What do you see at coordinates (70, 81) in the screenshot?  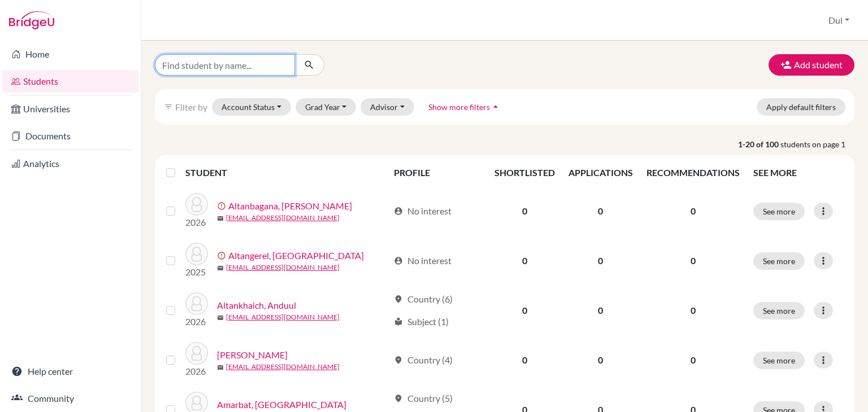 I see `a: Students` at bounding box center [70, 81].